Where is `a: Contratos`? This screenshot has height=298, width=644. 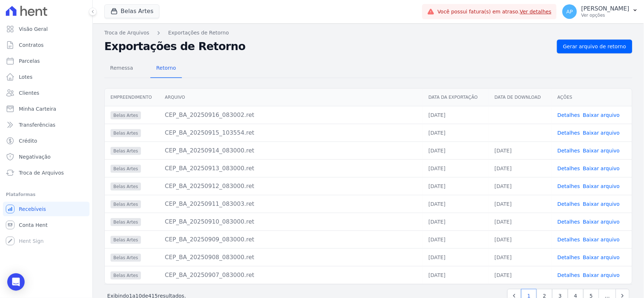 a: Contratos is located at coordinates (46, 45).